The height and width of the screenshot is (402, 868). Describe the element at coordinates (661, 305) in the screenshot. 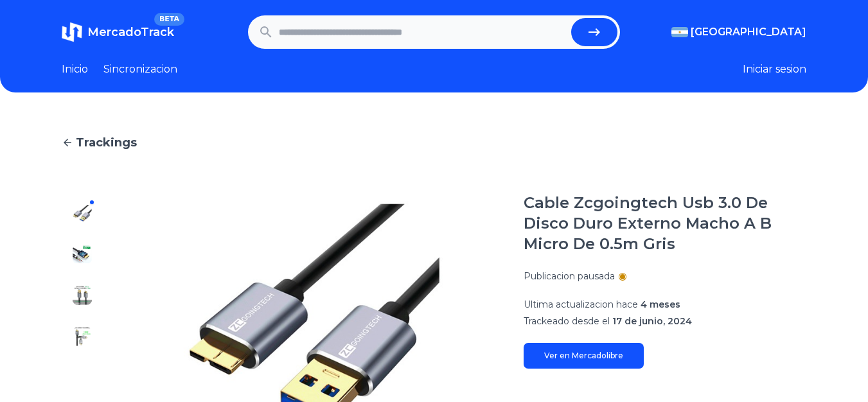

I see `span: 4 meses` at that location.